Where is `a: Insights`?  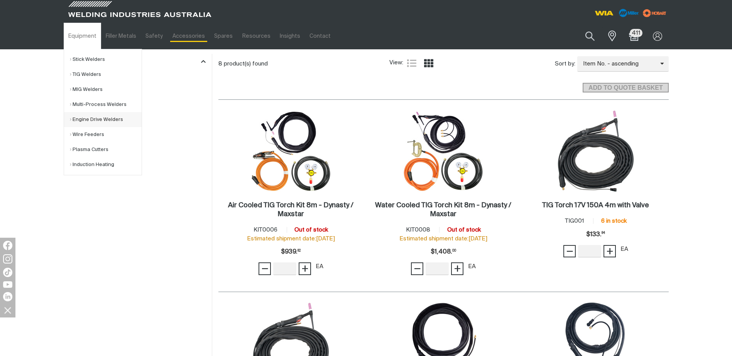
a: Insights is located at coordinates (290, 36).